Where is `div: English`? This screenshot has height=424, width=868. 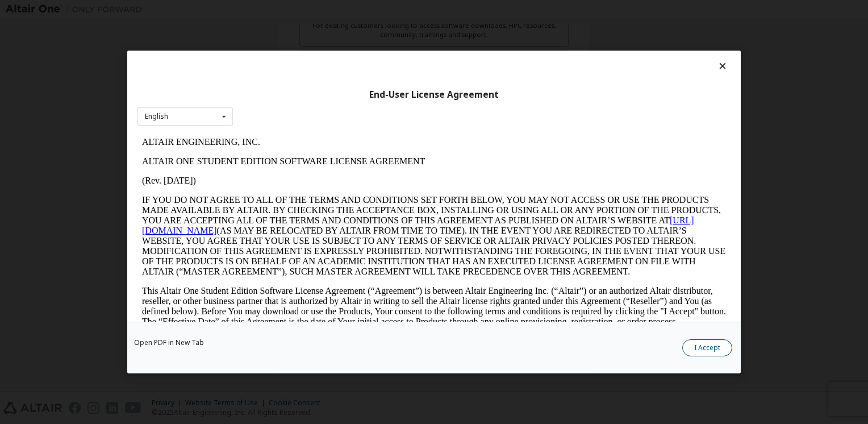
div: English is located at coordinates (157, 116).